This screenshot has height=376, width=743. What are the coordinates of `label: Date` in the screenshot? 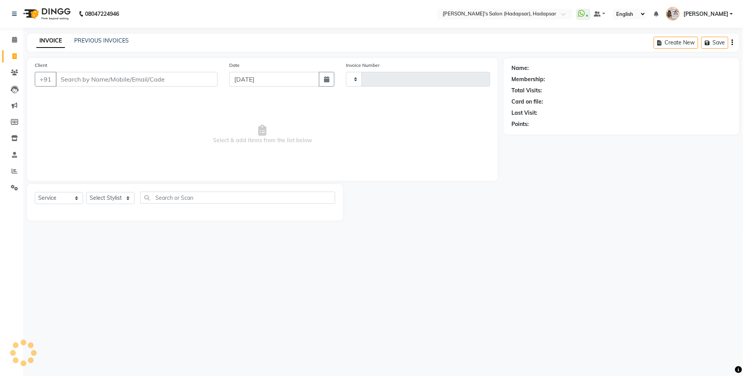 It's located at (234, 65).